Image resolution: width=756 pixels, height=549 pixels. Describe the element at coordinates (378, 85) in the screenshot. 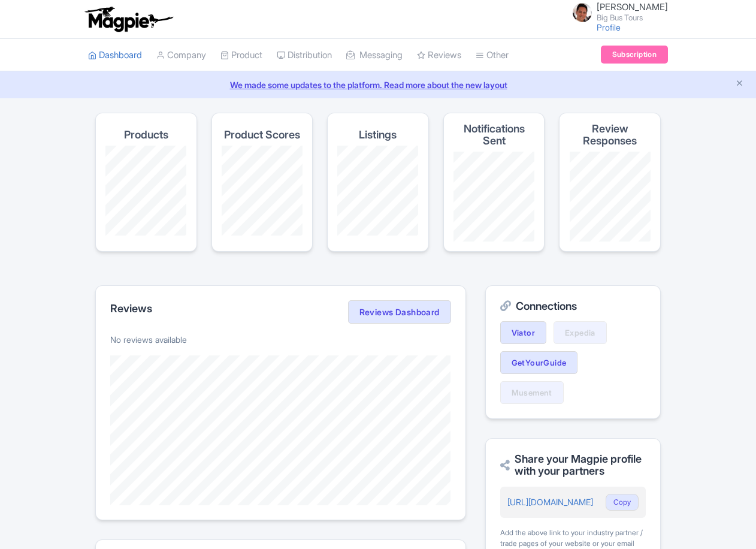

I see `a: We made some updates to the platform. Read more about the new layout` at that location.